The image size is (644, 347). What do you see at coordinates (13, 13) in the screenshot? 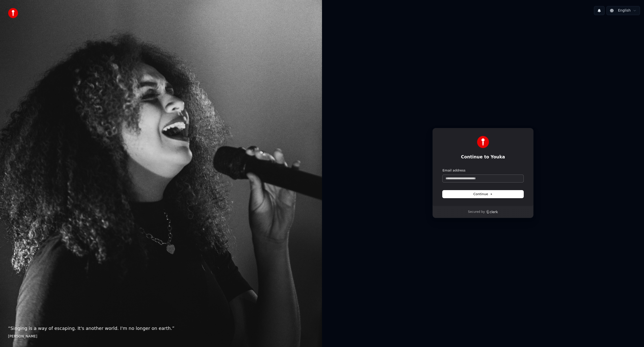
I see `img: youka` at bounding box center [13, 13].